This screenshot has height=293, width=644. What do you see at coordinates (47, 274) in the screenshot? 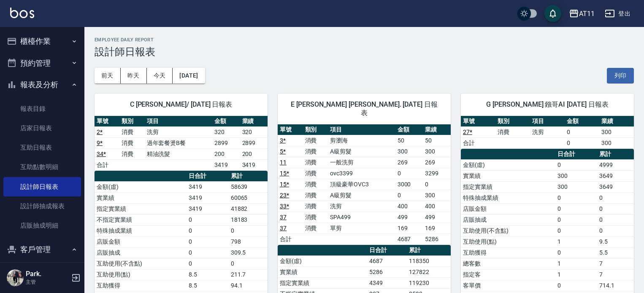
I see `h5: Park.` at bounding box center [47, 274].